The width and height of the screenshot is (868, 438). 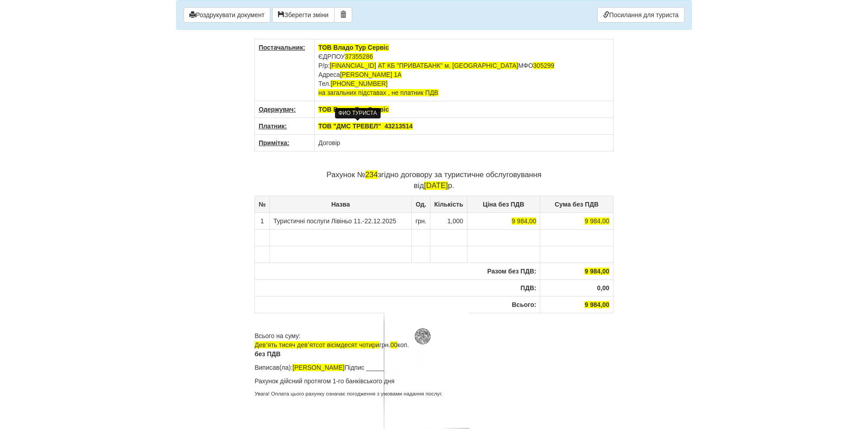 I want to click on th: 0,00, so click(x=577, y=287).